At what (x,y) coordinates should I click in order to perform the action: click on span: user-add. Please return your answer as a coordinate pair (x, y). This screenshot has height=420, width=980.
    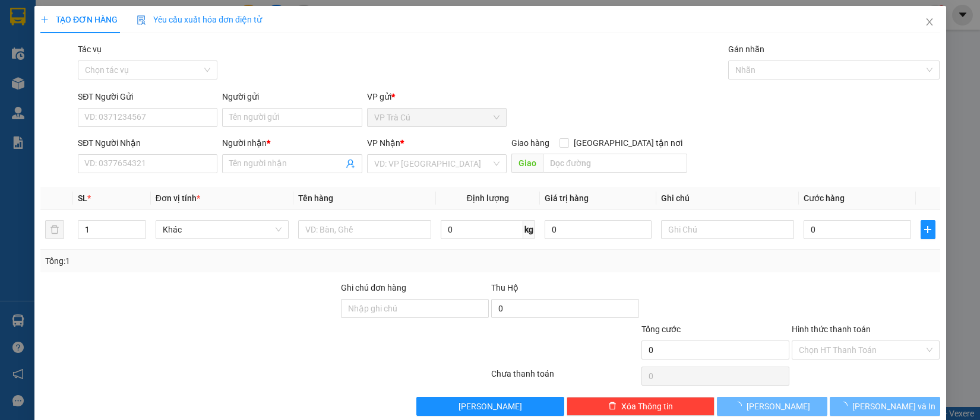
    Looking at the image, I should click on (350, 164).